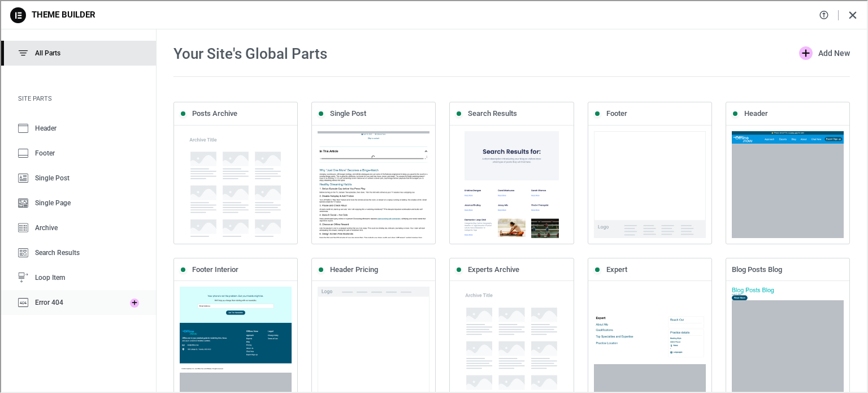 Image resolution: width=868 pixels, height=393 pixels. Describe the element at coordinates (51, 14) in the screenshot. I see `a: Theme Builder` at that location.